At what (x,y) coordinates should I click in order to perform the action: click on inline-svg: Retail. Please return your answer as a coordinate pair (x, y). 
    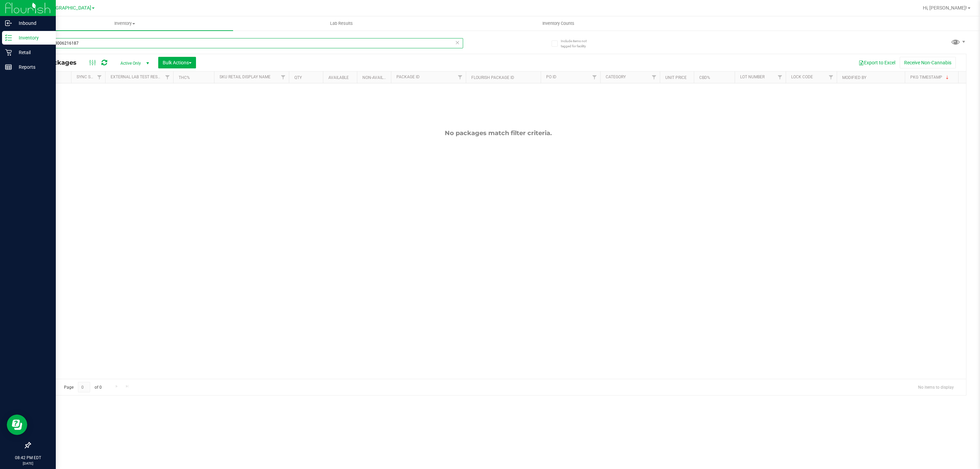
    Looking at the image, I should click on (9, 52).